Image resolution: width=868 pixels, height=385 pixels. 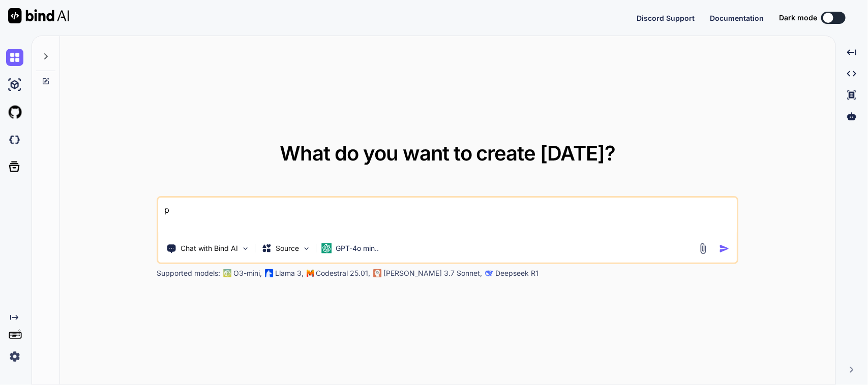 I want to click on p: O3-mini,, so click(x=248, y=273).